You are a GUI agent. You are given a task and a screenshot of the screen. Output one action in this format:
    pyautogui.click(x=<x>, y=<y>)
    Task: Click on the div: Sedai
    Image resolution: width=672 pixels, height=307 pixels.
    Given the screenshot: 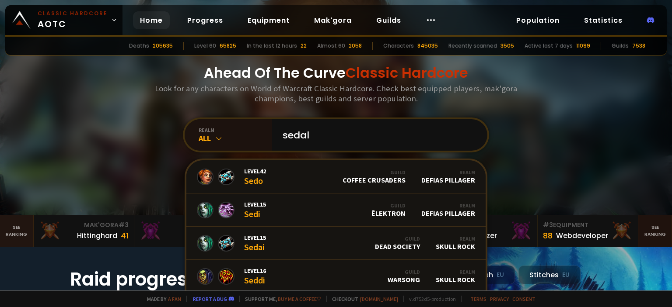 What is the action you would take?
    pyautogui.click(x=255, y=243)
    